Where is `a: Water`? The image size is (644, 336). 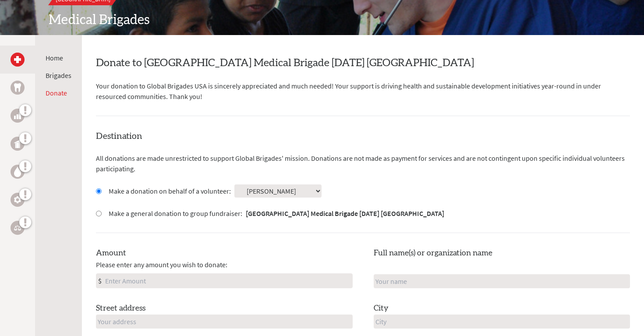
a: Water is located at coordinates (18, 172).